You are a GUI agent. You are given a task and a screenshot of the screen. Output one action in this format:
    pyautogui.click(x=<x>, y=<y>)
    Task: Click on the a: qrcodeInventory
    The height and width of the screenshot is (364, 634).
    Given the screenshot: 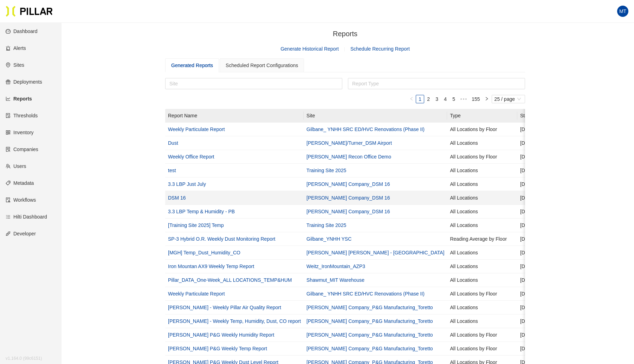 What is the action you would take?
    pyautogui.click(x=19, y=132)
    